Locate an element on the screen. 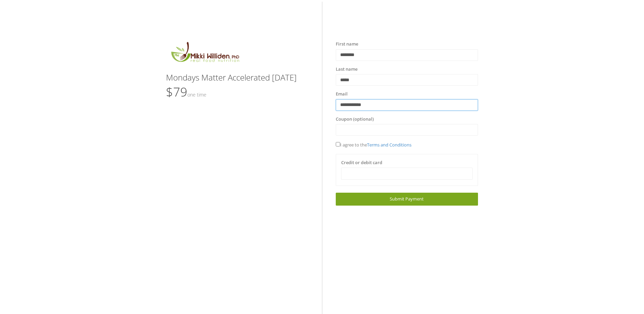  span: I agree to the is located at coordinates (374, 145).